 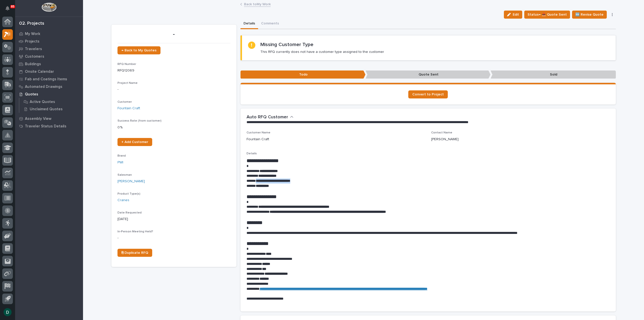 What do you see at coordinates (9, 10) in the screenshot?
I see `div: Notifications85` at bounding box center [9, 10].